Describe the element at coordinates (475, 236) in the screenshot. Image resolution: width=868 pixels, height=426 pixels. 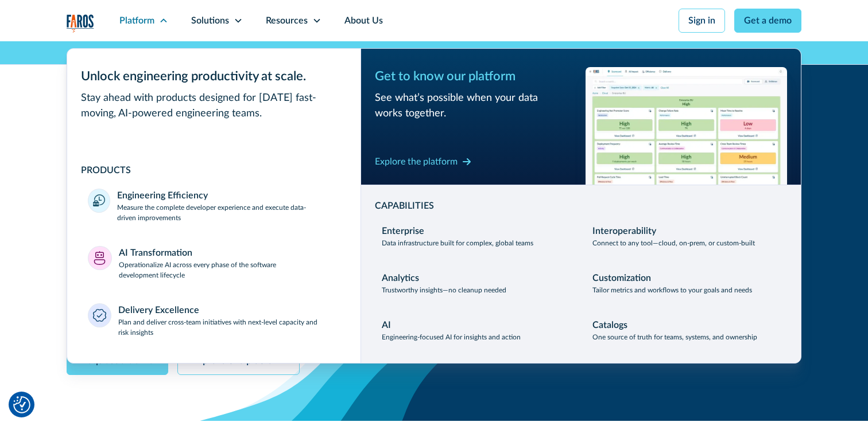
I see `a: EnterpriseData infrastructure built for complex, global teams` at that location.